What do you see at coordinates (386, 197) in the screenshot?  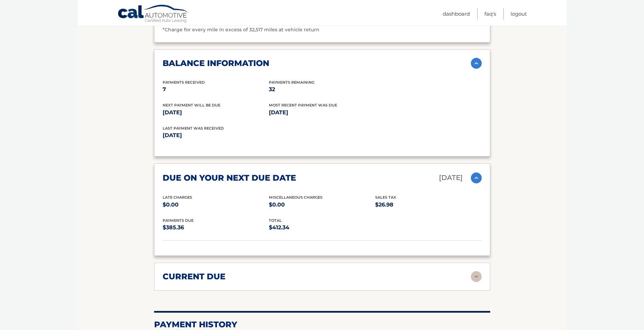 I see `span: Sales Tax` at bounding box center [386, 197].